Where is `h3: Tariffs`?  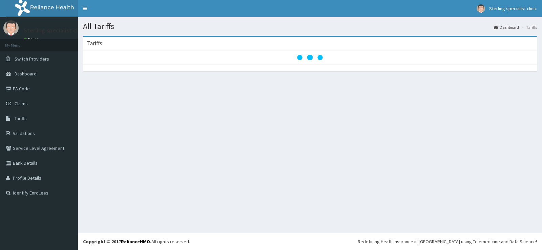
h3: Tariffs is located at coordinates (94, 43).